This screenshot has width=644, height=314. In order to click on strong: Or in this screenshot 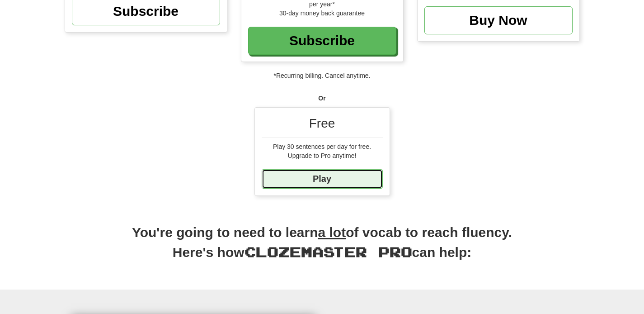, I will do `click(322, 98)`.